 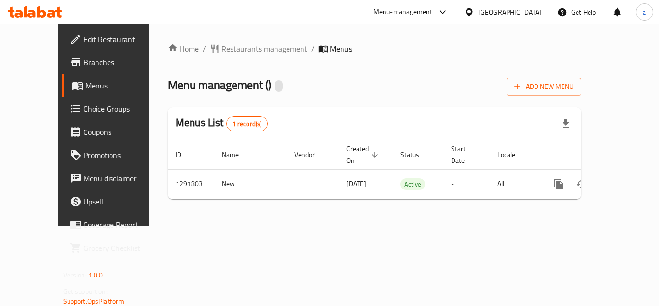 I want to click on span: Choice Groups, so click(x=122, y=109).